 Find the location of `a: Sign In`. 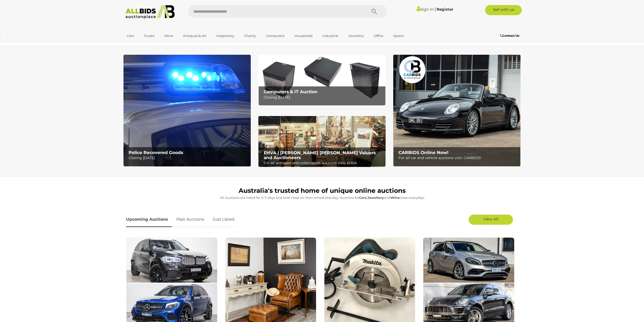

a: Sign In is located at coordinates (425, 9).